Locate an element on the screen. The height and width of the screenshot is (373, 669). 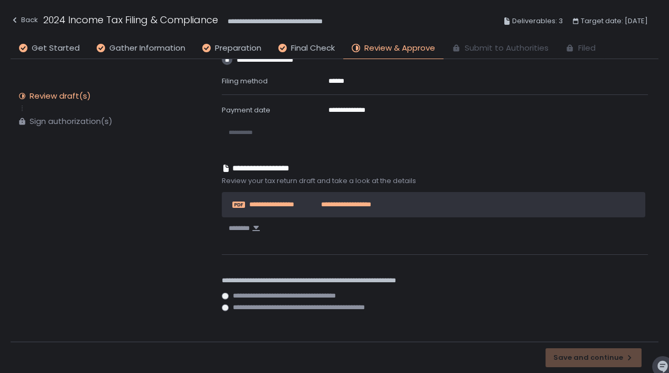
span: Filing method is located at coordinates (244, 81).